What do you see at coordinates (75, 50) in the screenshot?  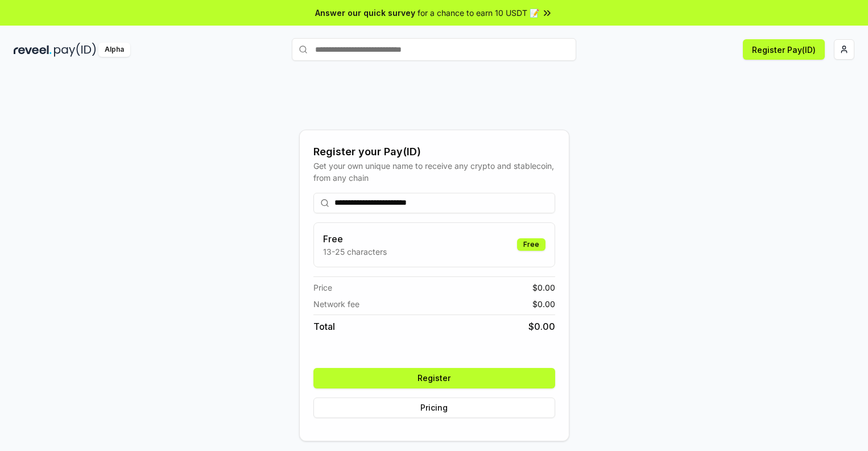 I see `img: pay_id` at bounding box center [75, 50].